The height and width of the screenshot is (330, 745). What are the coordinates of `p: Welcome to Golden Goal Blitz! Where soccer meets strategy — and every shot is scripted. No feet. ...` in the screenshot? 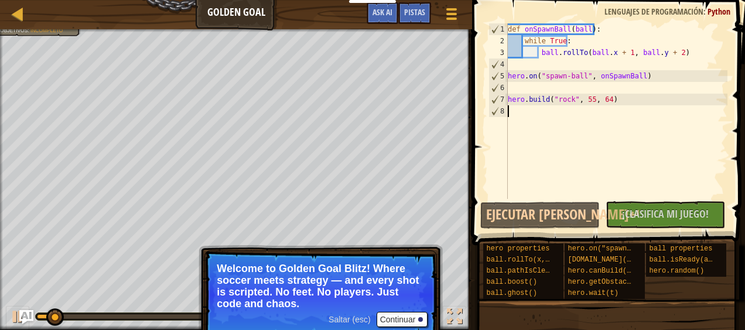 It's located at (320, 286).